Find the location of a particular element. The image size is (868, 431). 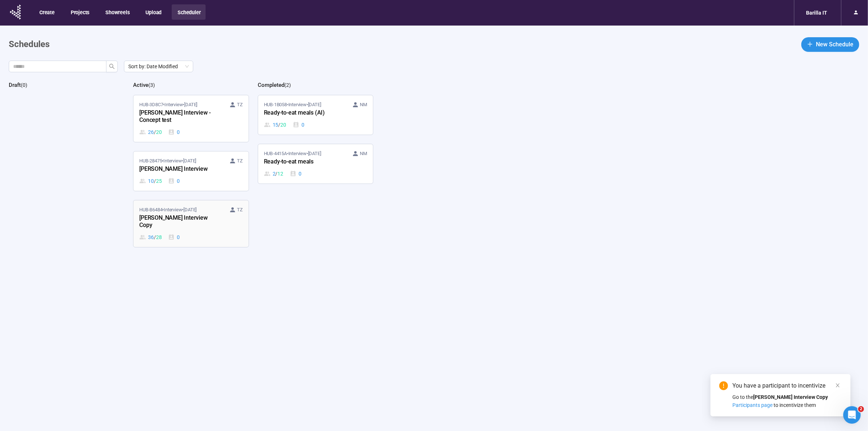

div: Go to the to incentivize them is located at coordinates (787, 400).